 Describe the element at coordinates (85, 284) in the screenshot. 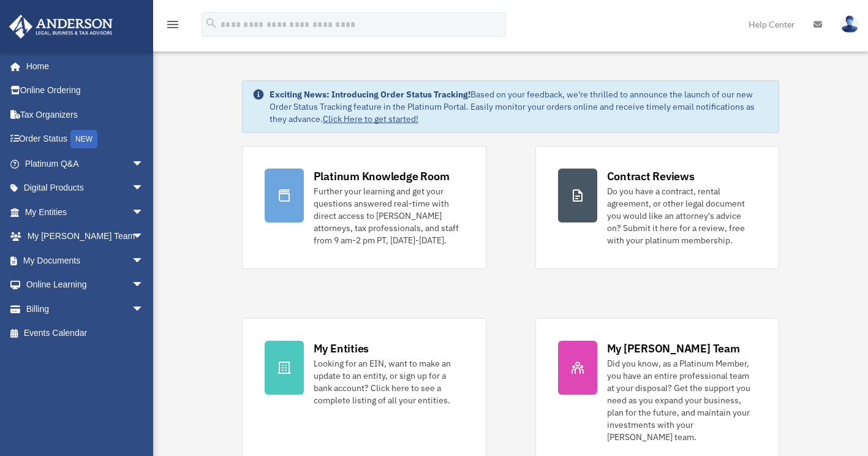

I see `a: Online Learningarrow_drop_down` at that location.